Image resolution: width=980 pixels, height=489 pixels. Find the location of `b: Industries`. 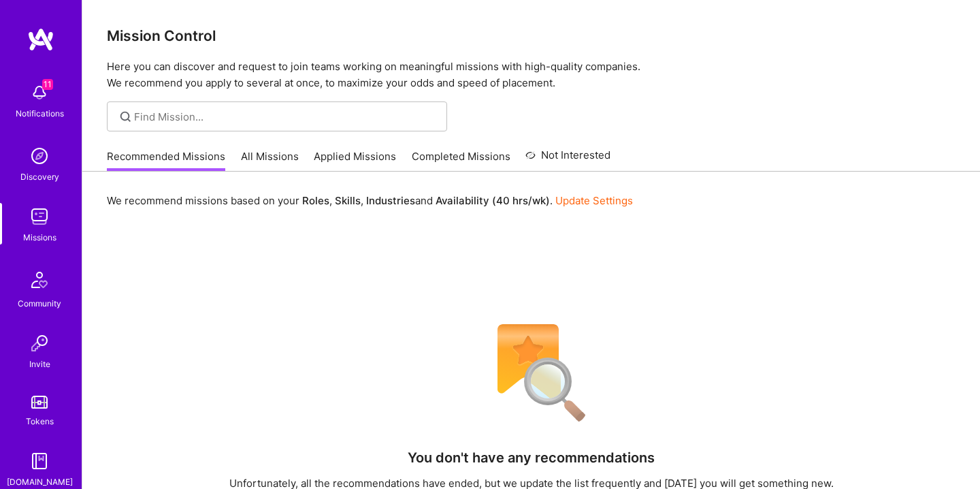

b: Industries is located at coordinates (391, 200).